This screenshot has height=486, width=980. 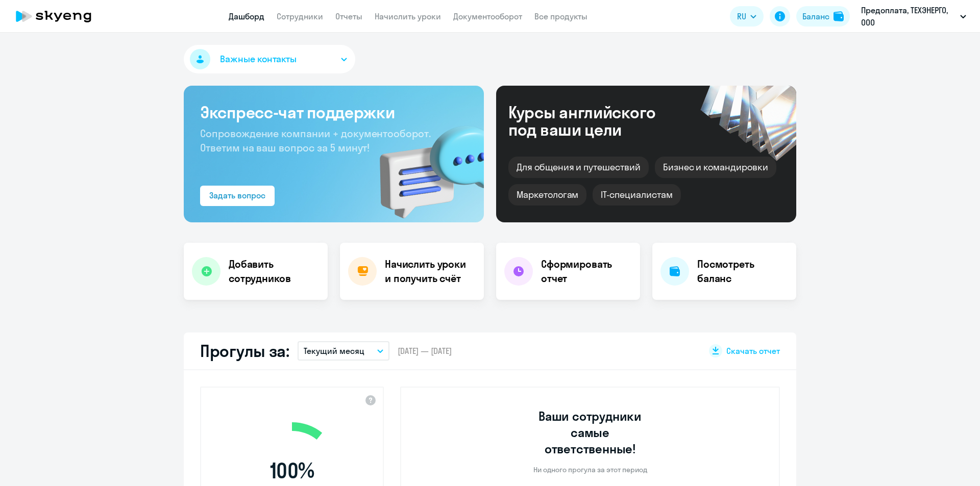 What do you see at coordinates (237, 196) in the screenshot?
I see `button: Задать вопрос` at bounding box center [237, 196].